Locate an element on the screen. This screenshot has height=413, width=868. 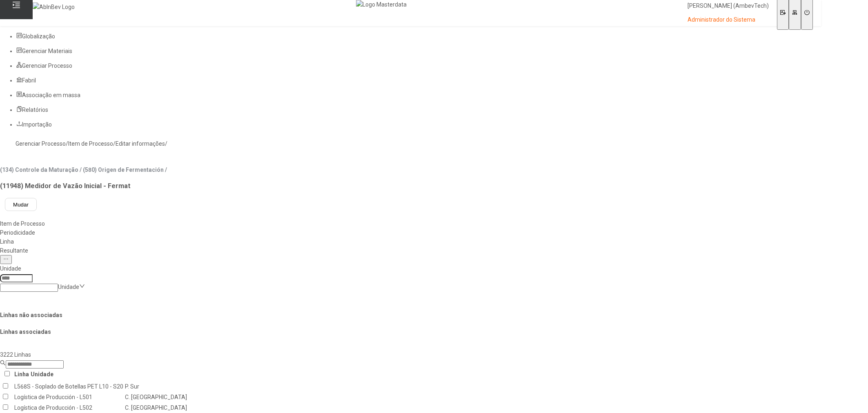
span: Relatórios is located at coordinates (35, 110).